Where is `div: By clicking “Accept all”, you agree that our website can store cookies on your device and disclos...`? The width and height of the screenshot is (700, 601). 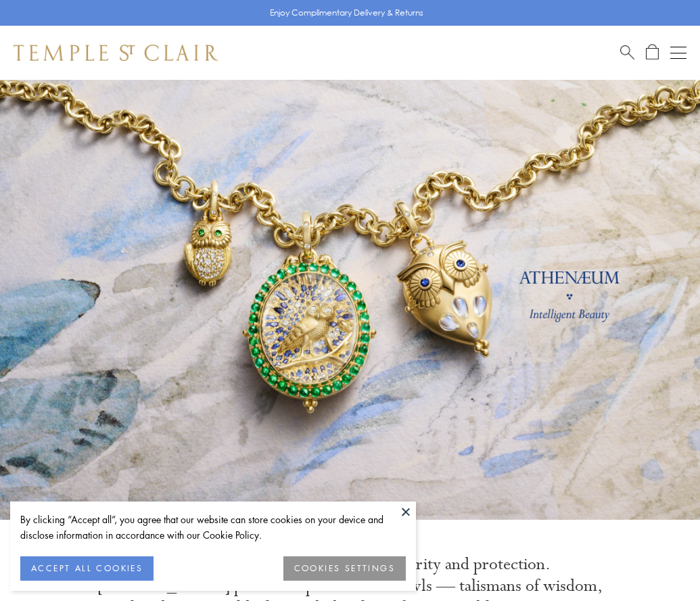 div: By clicking “Accept all”, you agree that our website can store cookies on your device and disclos... is located at coordinates (213, 527).